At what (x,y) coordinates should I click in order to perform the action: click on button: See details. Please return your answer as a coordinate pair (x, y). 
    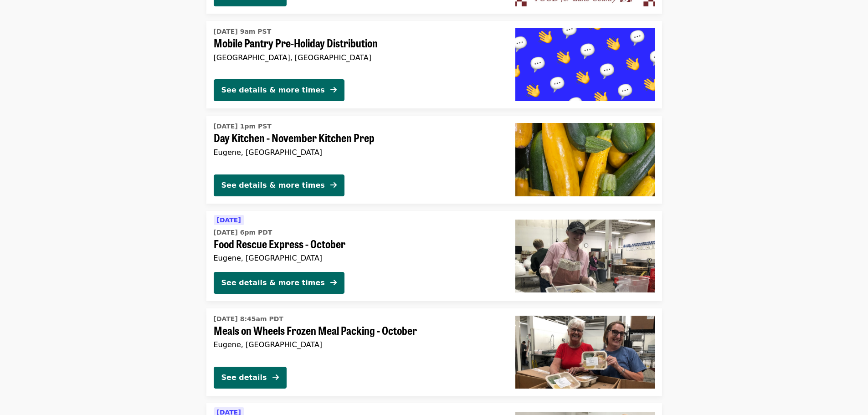
    Looking at the image, I should click on (250, 377).